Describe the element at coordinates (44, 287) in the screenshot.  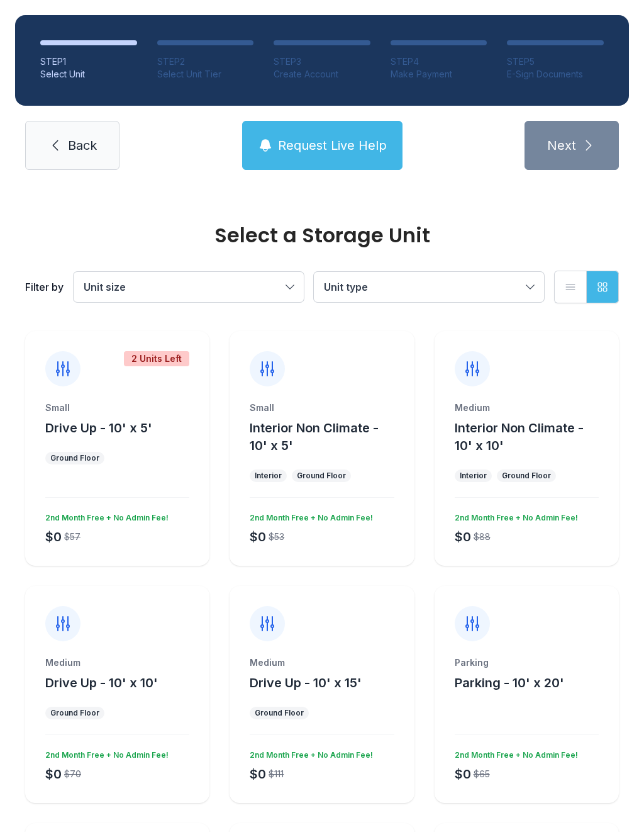
I see `div: Filter by` at that location.